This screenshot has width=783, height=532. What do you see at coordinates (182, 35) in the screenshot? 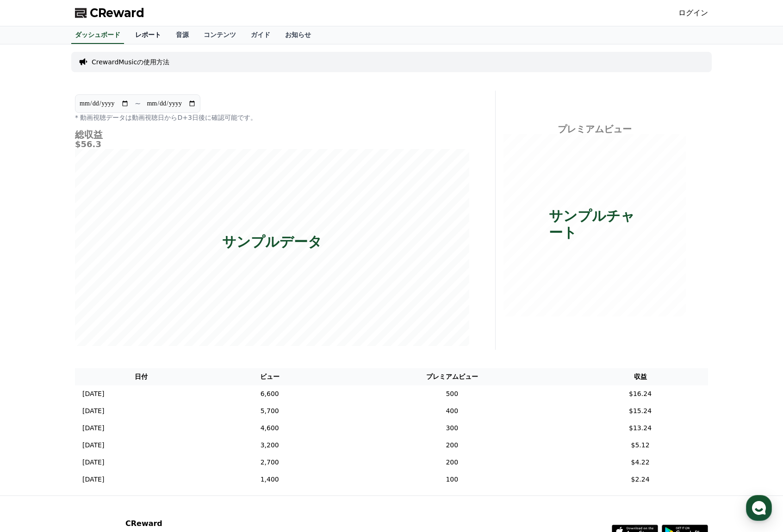
I see `a: 音源` at bounding box center [182, 35].